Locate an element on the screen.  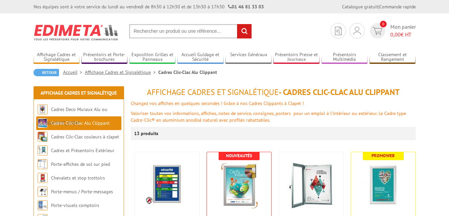
font: Changez vos affiches en quelques secondes ! Grâce à nos Cadres Clippants à Clapet ! is located at coordinates (217, 104).